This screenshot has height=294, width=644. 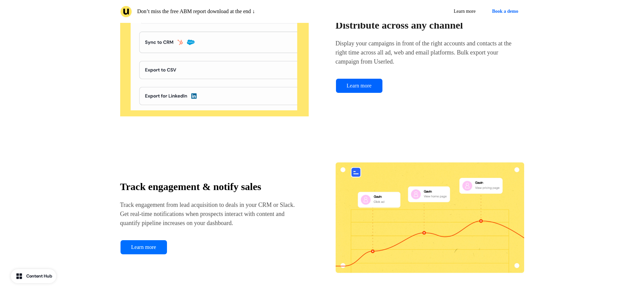 I want to click on p: Track engagement from lead acquisition to deals in your CRM or Slack. Get real-time notifications..., so click(x=208, y=214).